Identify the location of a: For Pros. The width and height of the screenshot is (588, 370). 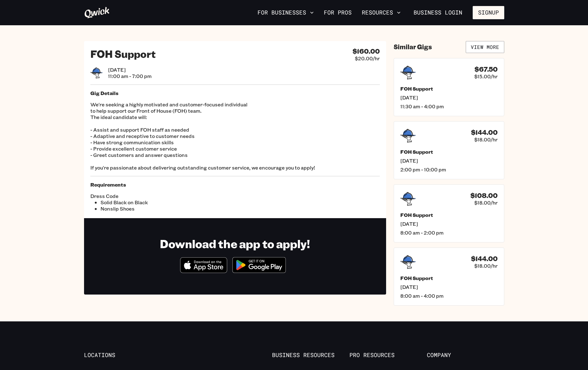
(338, 13).